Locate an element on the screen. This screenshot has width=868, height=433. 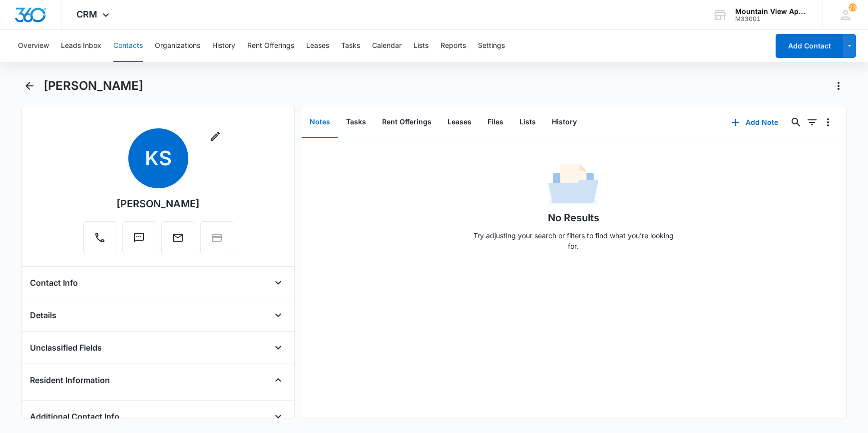
button: Back is located at coordinates (29, 86).